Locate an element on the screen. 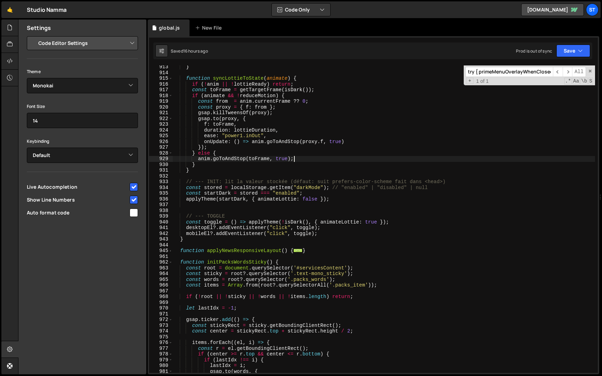 Image resolution: width=602 pixels, height=376 pixels. div: 969 is located at coordinates (161, 303).